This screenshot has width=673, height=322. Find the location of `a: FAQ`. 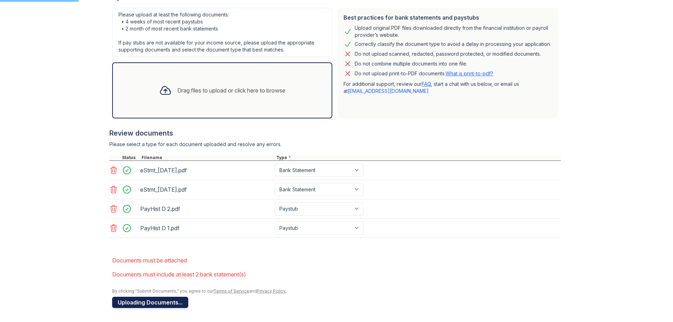

a: FAQ is located at coordinates (426, 84).